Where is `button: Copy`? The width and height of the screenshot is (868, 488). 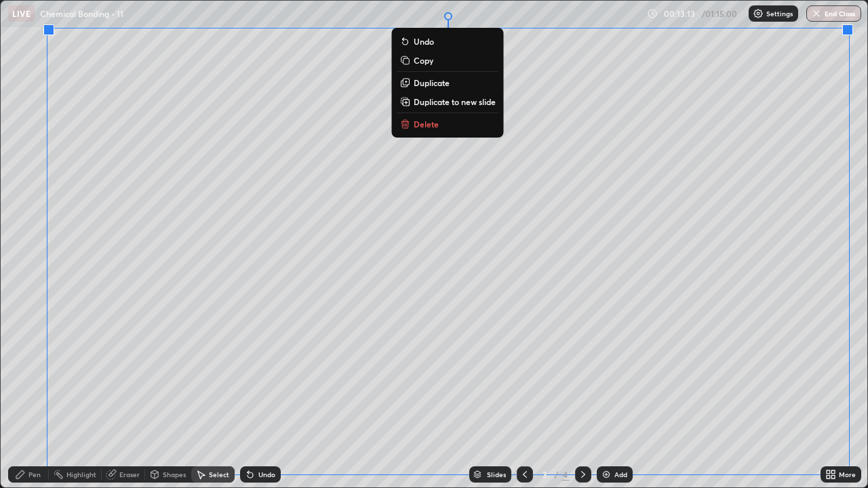 button: Copy is located at coordinates (448, 60).